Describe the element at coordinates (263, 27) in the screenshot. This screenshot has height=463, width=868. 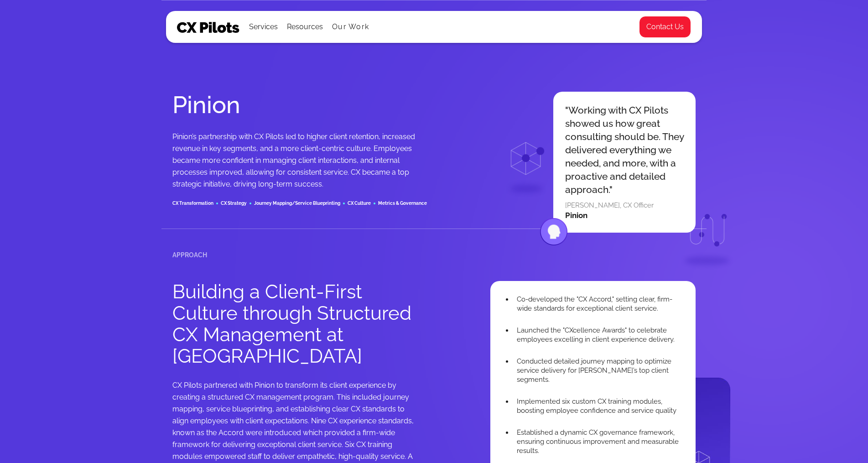
I see `div: Services` at that location.